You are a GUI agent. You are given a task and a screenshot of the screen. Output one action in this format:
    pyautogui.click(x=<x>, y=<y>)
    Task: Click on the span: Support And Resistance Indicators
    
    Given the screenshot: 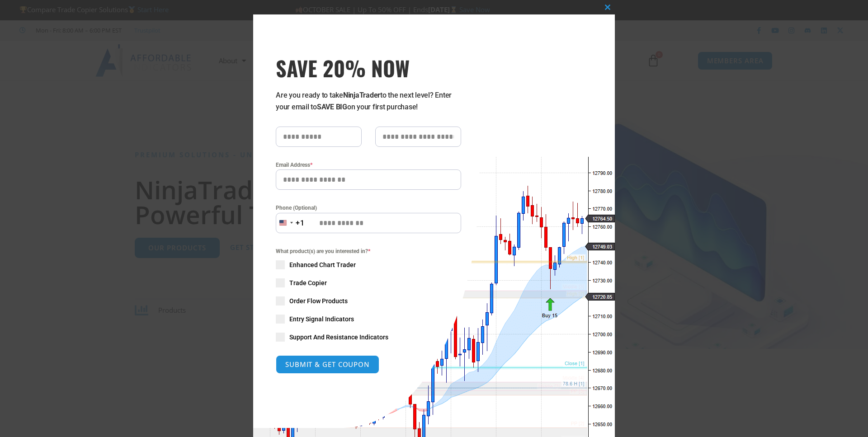 What is the action you would take?
    pyautogui.click(x=338, y=337)
    